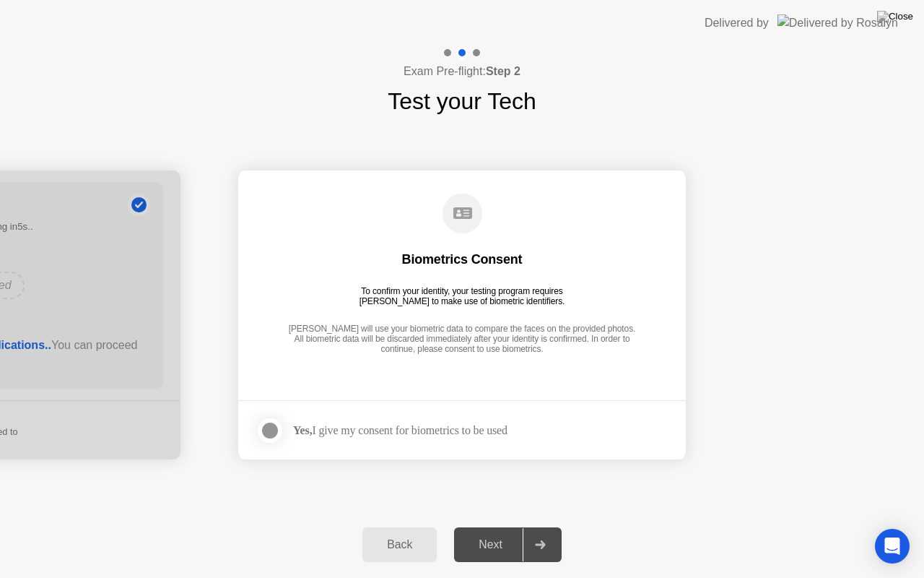 This screenshot has width=924, height=578. What do you see at coordinates (462, 260) in the screenshot?
I see `div: Biometrics Consent` at bounding box center [462, 260].